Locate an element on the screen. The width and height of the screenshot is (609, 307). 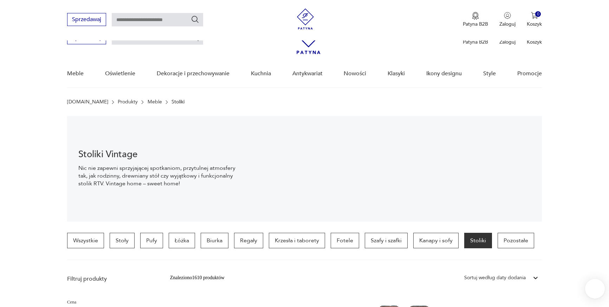
a: Biurka is located at coordinates (214, 240).